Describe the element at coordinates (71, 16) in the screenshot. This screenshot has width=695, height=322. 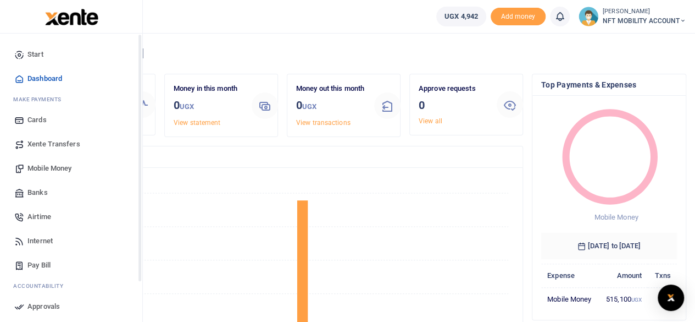
I see `a: logo-small logo-large logo-large` at that location.